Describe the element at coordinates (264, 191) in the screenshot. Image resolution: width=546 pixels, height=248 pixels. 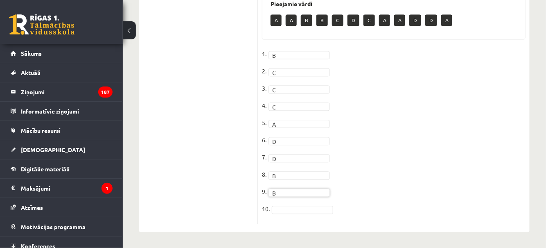
I see `p: 9.` at that location.